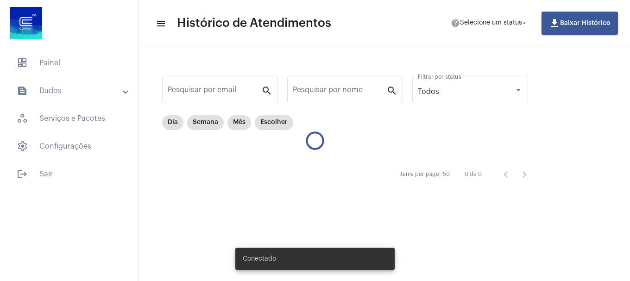  Describe the element at coordinates (69, 146) in the screenshot. I see `span: Configurações` at that location.